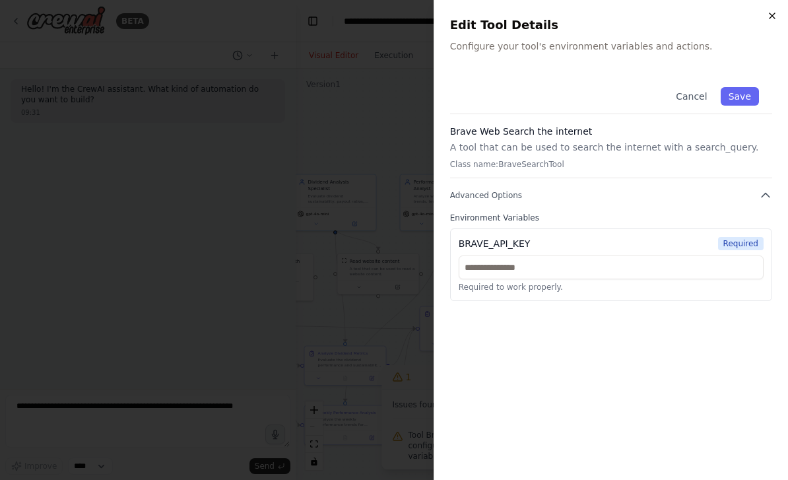  Describe the element at coordinates (611, 147) in the screenshot. I see `p: A tool that can be used to search the internet with a search_query.` at that location.